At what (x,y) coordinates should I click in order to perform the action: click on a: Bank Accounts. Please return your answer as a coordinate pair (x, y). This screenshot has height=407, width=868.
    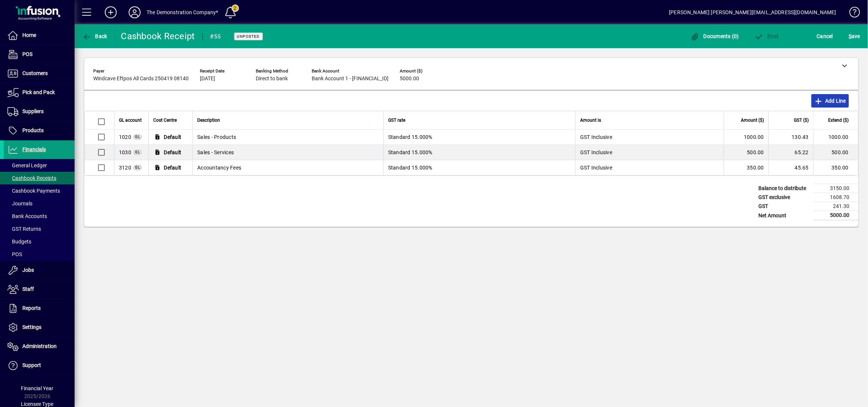
    Looking at the image, I should click on (39, 216).